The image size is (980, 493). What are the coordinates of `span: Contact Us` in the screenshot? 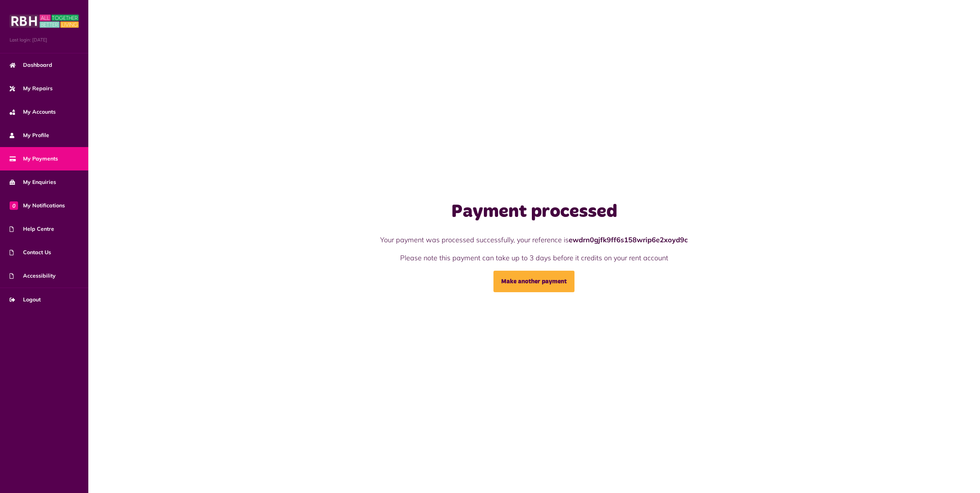 It's located at (30, 252).